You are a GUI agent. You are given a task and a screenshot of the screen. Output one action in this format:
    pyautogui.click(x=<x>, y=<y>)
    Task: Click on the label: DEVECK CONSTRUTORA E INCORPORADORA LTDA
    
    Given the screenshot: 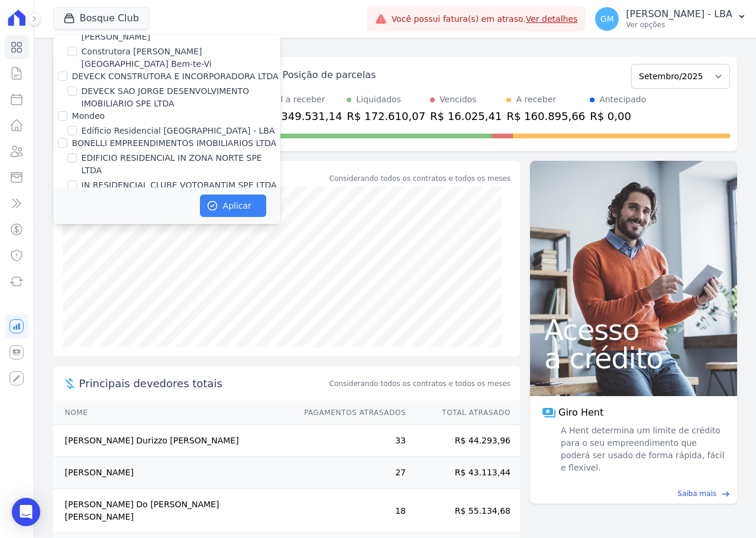 What is the action you would take?
    pyautogui.click(x=175, y=76)
    